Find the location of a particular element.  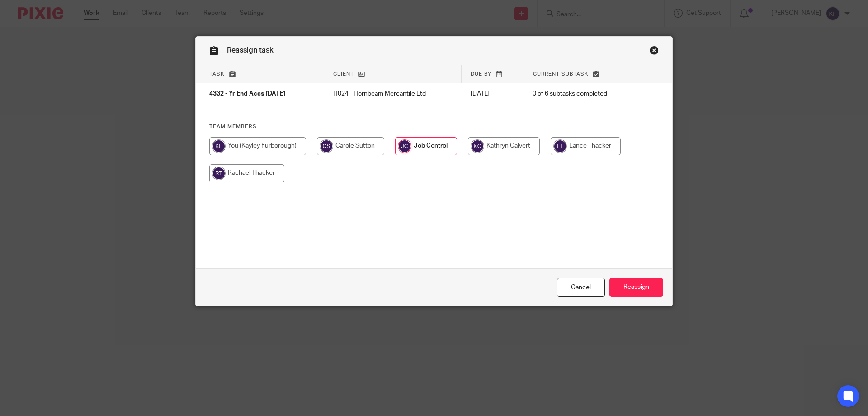

span: Task is located at coordinates (217, 73).